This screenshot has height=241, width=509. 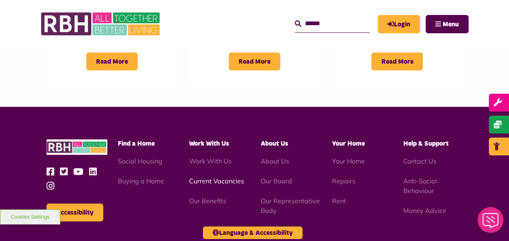 I want to click on a: Money Advice, so click(x=425, y=210).